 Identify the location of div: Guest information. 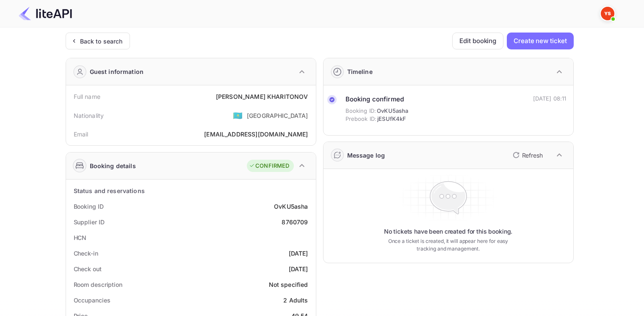
(117, 72).